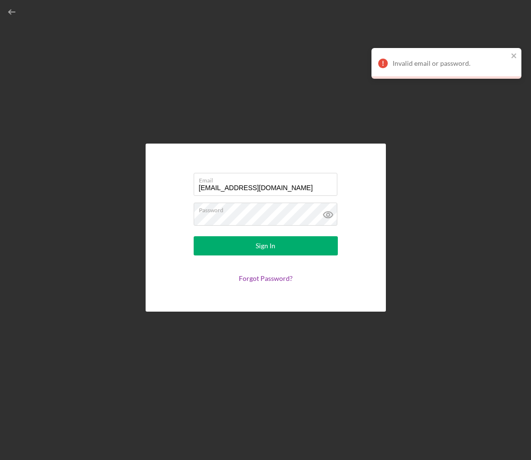 This screenshot has height=460, width=531. Describe the element at coordinates (265, 246) in the screenshot. I see `div: Sign In` at that location.